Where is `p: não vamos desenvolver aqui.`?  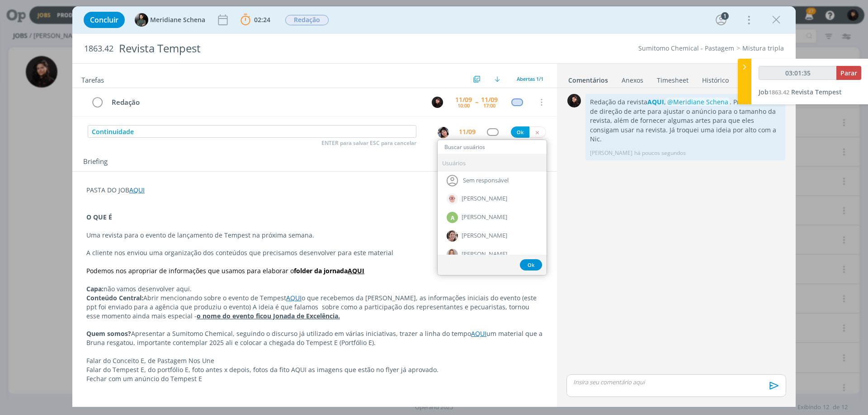
p: não vamos desenvolver aqui. is located at coordinates (315, 289).